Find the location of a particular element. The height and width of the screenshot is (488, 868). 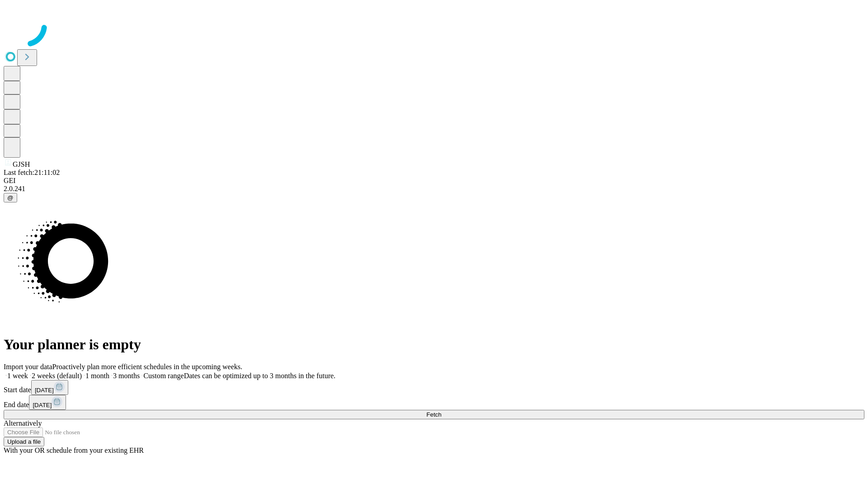

span: Import your data is located at coordinates (28, 367).